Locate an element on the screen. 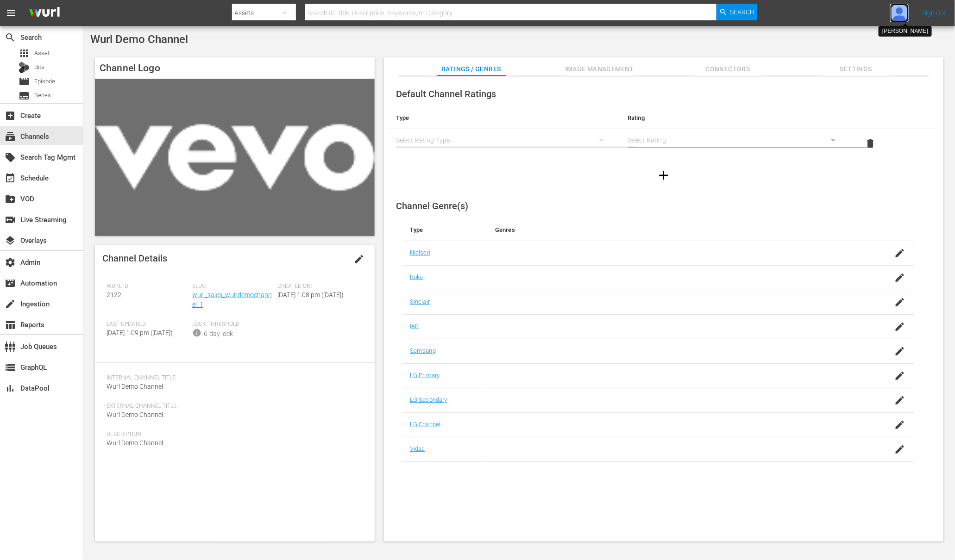 The height and width of the screenshot is (560, 955). th: Genres is located at coordinates (672, 230).